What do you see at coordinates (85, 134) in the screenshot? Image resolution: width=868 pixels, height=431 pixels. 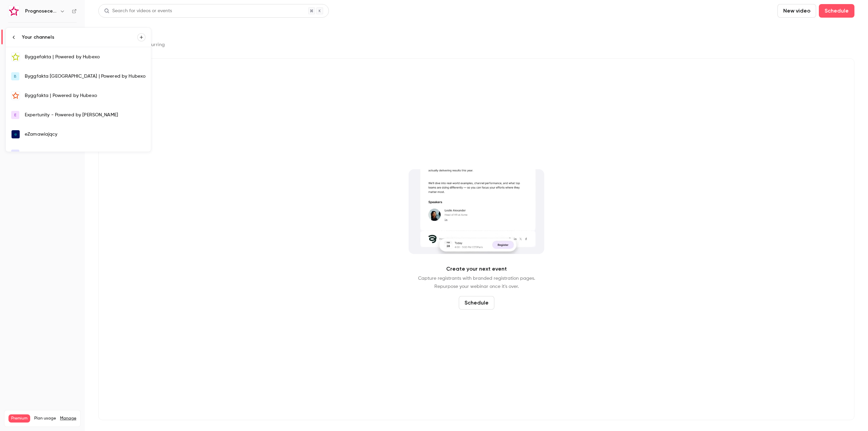 I see `div: eZamawiający` at bounding box center [85, 134].